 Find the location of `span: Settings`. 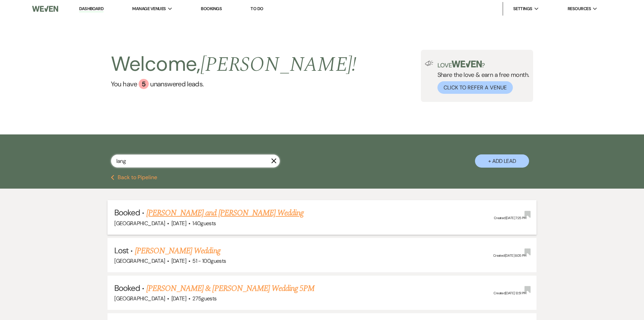

span: Settings is located at coordinates (522, 9).